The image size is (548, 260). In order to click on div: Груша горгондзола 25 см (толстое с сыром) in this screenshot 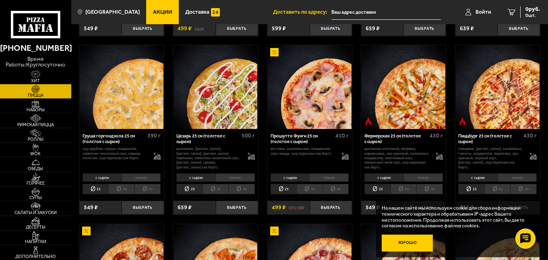, I will do `click(114, 138)`.